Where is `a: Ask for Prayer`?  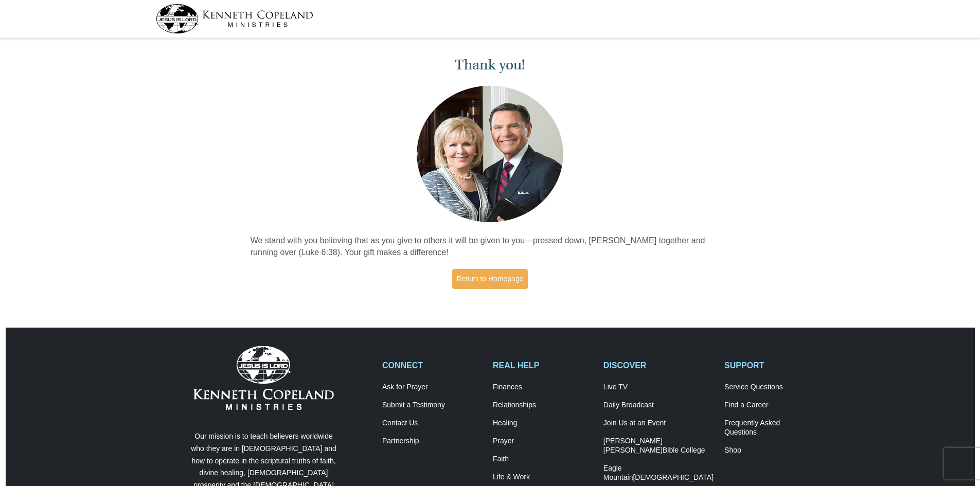
a: Ask for Prayer is located at coordinates (432, 388).